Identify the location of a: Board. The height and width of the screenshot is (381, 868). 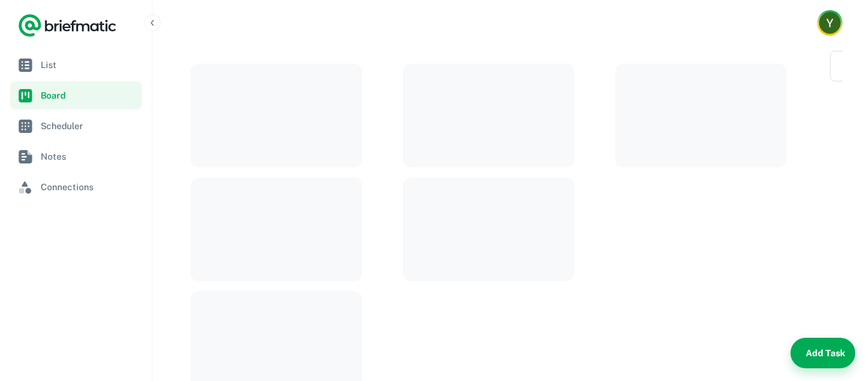
(75, 95).